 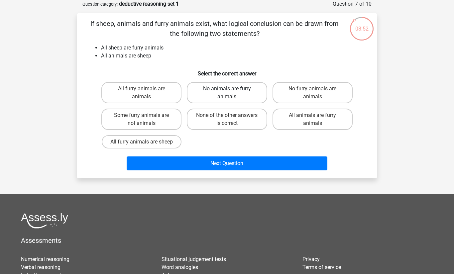 What do you see at coordinates (227, 241) in the screenshot?
I see `h5: Assessments` at bounding box center [227, 241].